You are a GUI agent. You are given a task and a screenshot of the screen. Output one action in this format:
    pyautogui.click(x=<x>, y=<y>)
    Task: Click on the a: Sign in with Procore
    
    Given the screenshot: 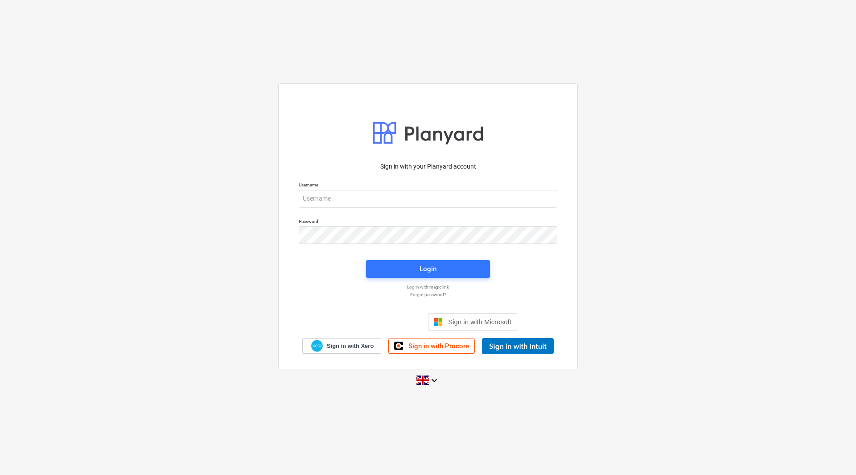 What is the action you would take?
    pyautogui.click(x=432, y=346)
    